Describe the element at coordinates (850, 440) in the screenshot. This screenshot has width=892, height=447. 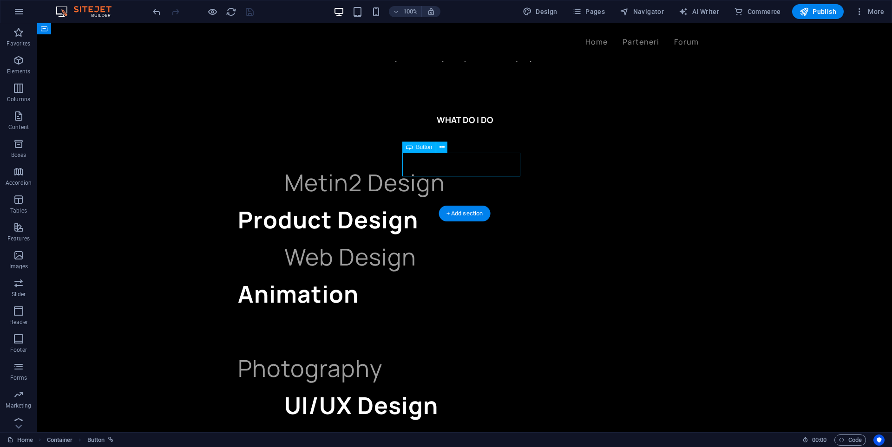
I see `button: Code` at that location.